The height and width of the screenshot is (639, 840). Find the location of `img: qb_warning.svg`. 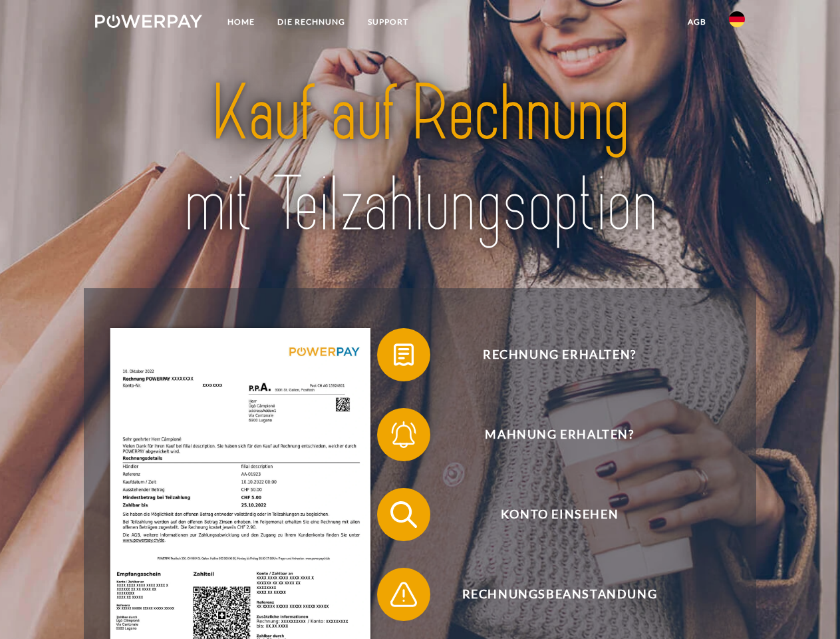

img: qb_warning.svg is located at coordinates (404, 594).